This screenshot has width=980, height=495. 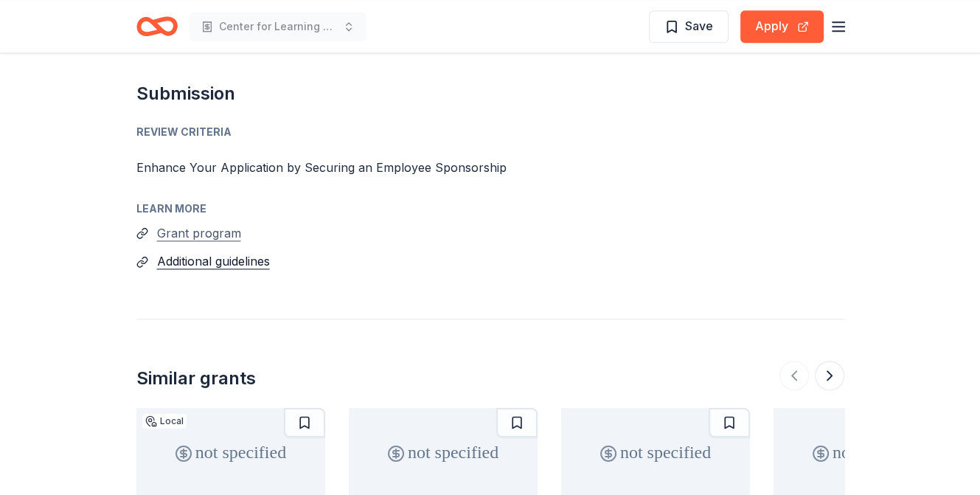 What do you see at coordinates (278, 27) in the screenshot?
I see `span: Center for Learning Unlimited` at bounding box center [278, 27].